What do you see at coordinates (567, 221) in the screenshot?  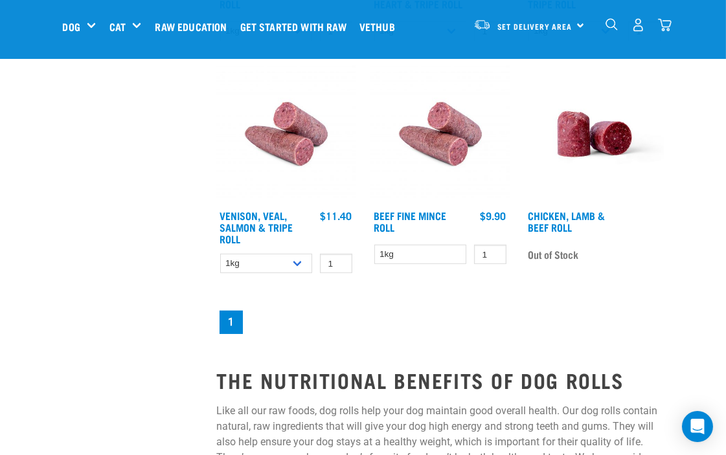 I see `a: Chicken, Lamb & Beef Roll` at bounding box center [567, 221].